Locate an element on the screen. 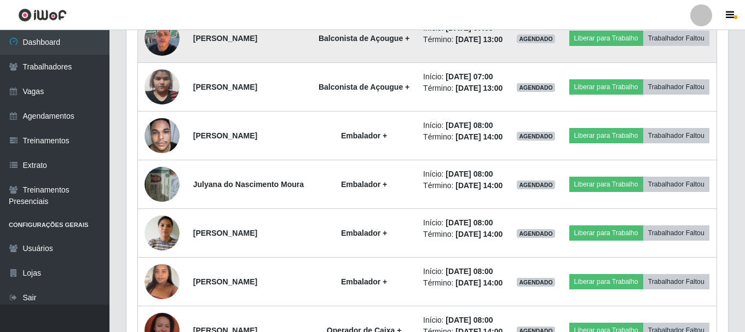 This screenshot has width=745, height=332. img: 1729187872141.jpeg is located at coordinates (162, 233).